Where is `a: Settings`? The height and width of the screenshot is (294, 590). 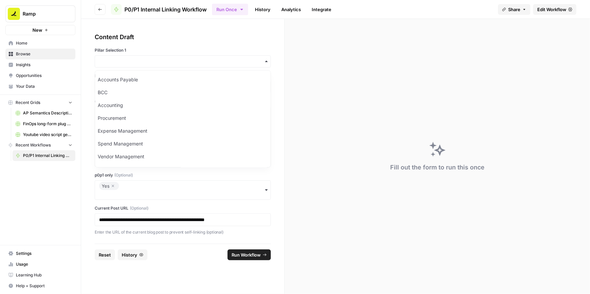
a: Settings is located at coordinates (40, 254).